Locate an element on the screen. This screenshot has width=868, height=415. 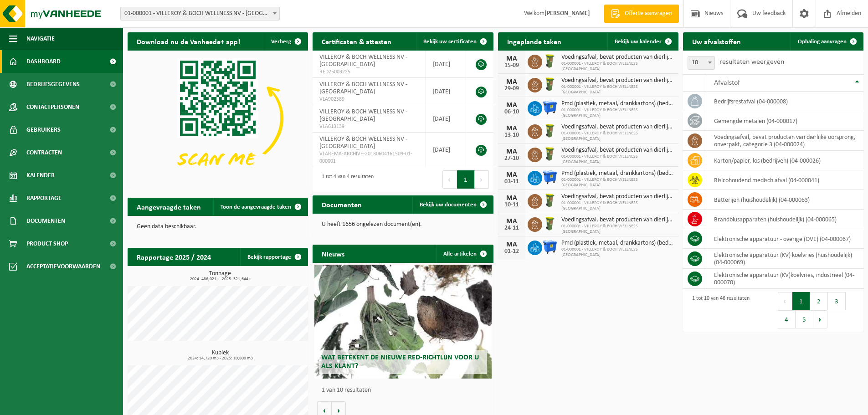
td: brandblusapparaten (huishoudelijk) (04-000065) is located at coordinates (786, 219).